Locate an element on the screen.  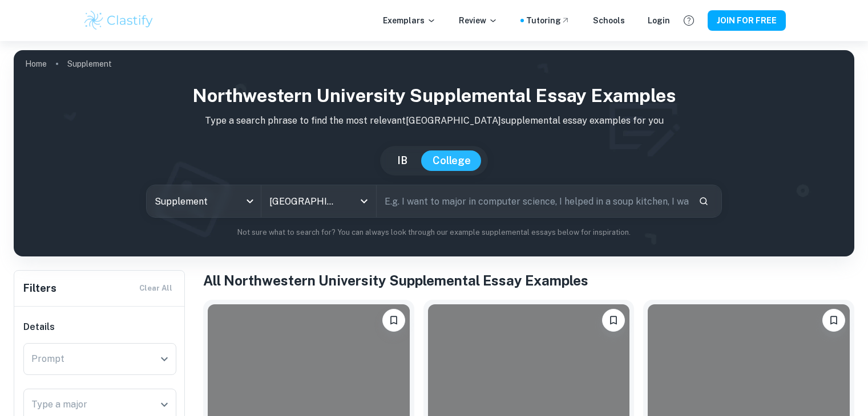
a: Tutoring is located at coordinates (548, 21).